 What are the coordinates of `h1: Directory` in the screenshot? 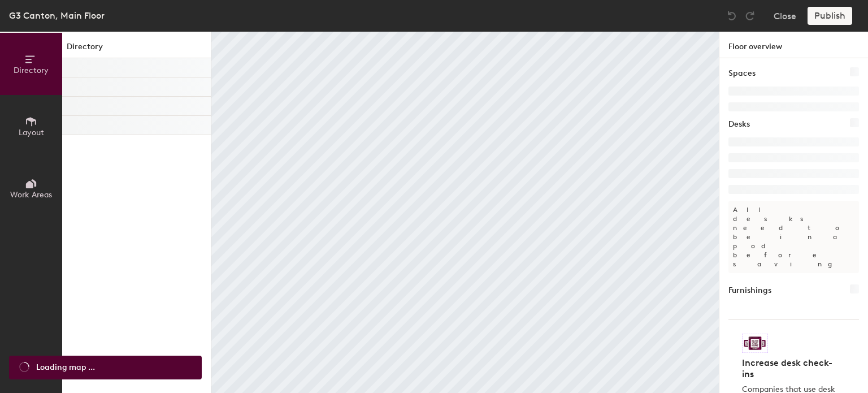 It's located at (136, 49).